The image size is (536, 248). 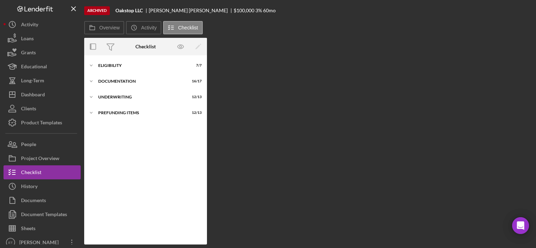 I want to click on div: Prefunding Items, so click(x=141, y=113).